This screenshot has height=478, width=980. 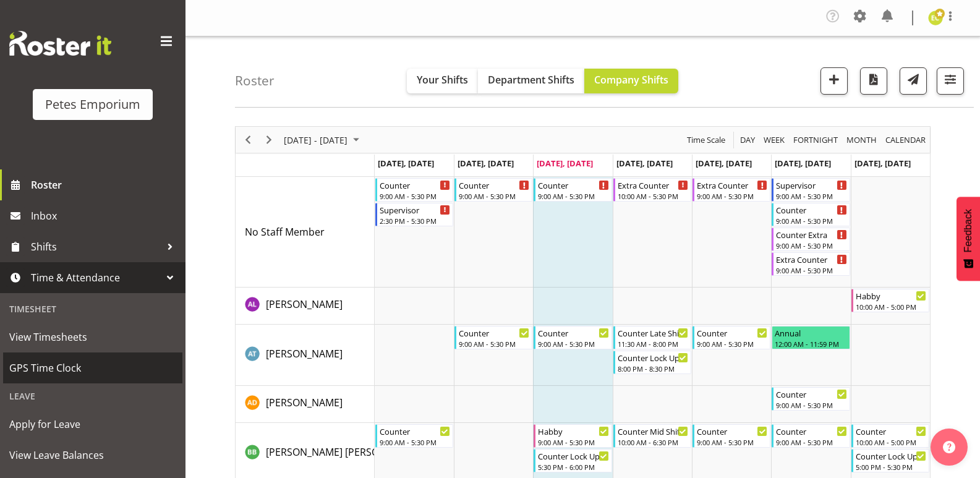 I want to click on div: Beena Beena"s event - Counter Mid Shift Begin From Thursday, September 11, 2025 at 10:00:00 AM GM..., so click(x=652, y=436).